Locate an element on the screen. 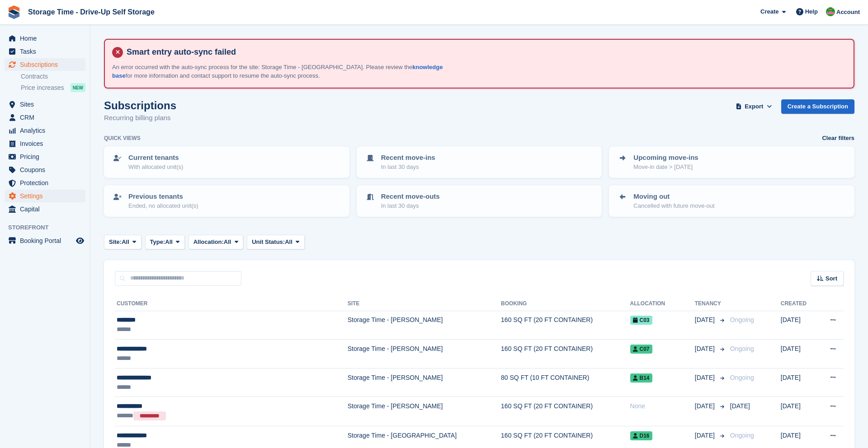 Image resolution: width=868 pixels, height=448 pixels. span: Account is located at coordinates (848, 12).